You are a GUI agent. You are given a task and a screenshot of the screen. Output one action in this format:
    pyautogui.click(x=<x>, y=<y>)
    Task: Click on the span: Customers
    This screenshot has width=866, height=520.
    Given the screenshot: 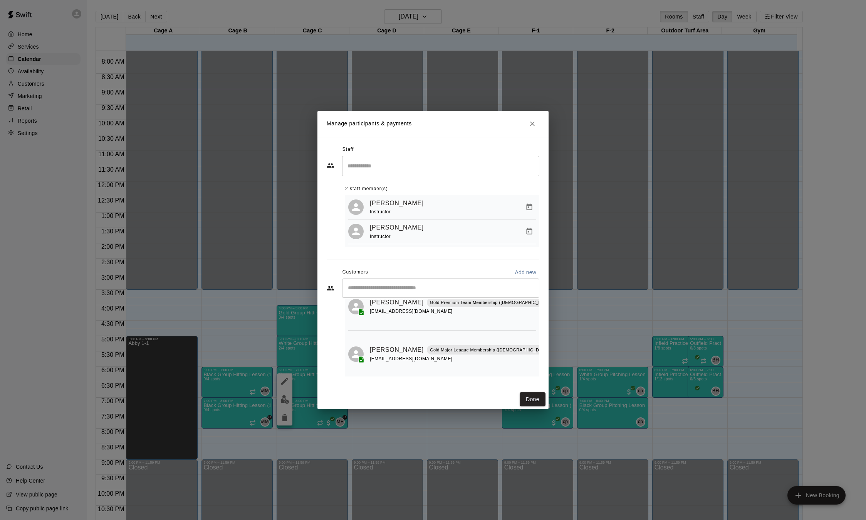 What is the action you would take?
    pyautogui.click(x=355, y=272)
    